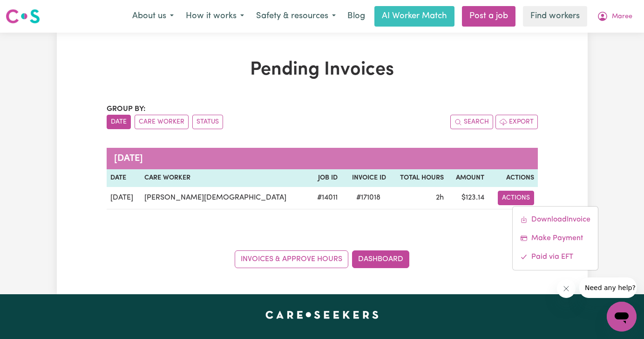 The height and width of the screenshot is (339, 644). Describe the element at coordinates (322, 314) in the screenshot. I see `a: Careseekers home page` at that location.